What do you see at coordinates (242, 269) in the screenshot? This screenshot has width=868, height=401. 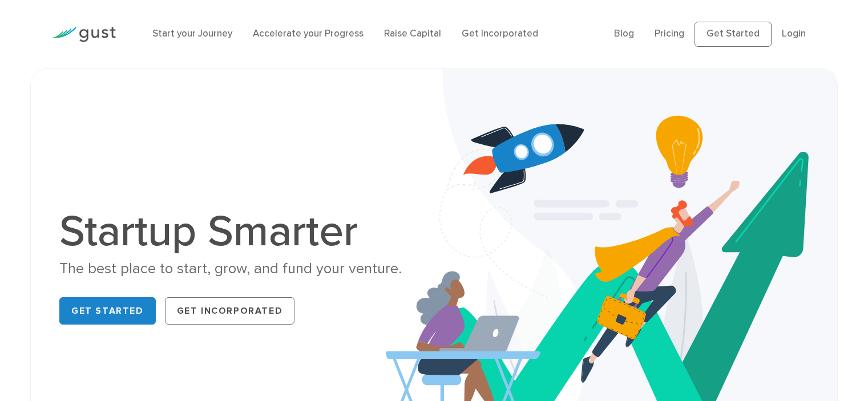 I see `div: The best place to start, grow, and fund your venture.` at bounding box center [242, 269].